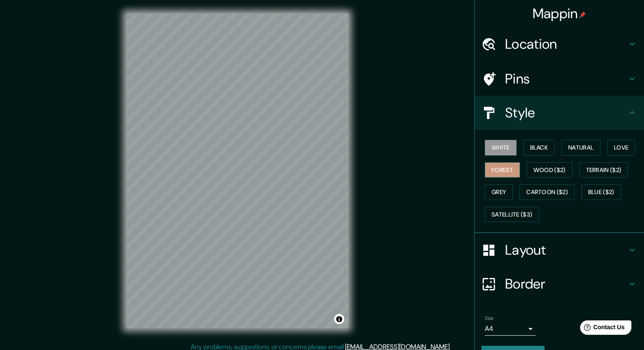 Image resolution: width=644 pixels, height=350 pixels. What do you see at coordinates (559, 14) in the screenshot?
I see `h4: Mappin` at bounding box center [559, 14].